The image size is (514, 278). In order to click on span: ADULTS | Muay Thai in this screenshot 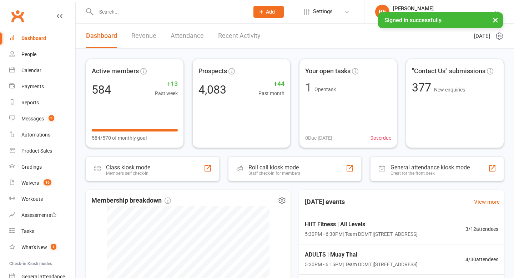, I will do `click(361, 254)`.